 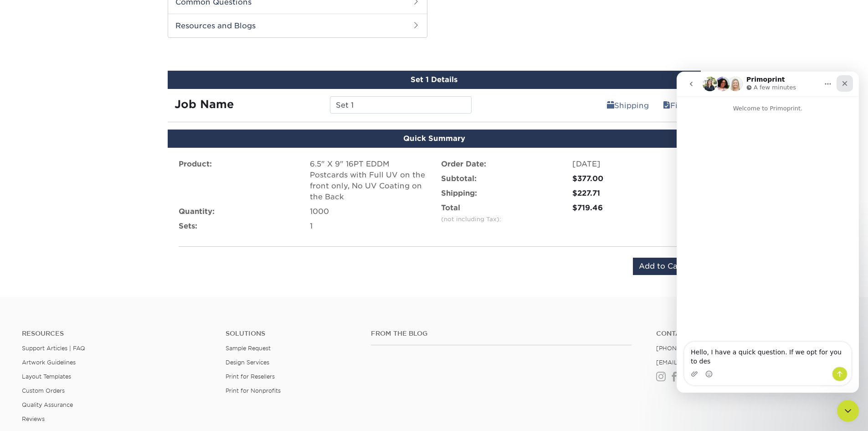 I want to click on div: 1000, so click(x=369, y=211).